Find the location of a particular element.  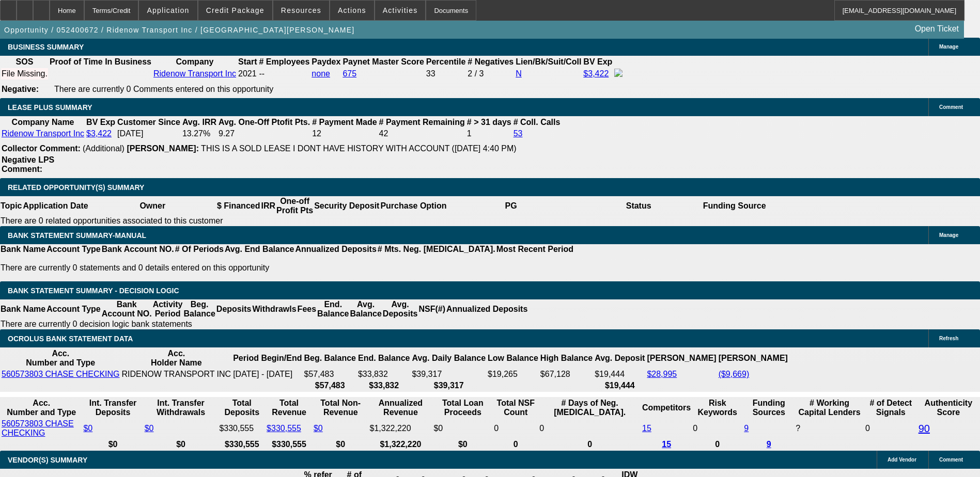

span: Application is located at coordinates (168, 10).